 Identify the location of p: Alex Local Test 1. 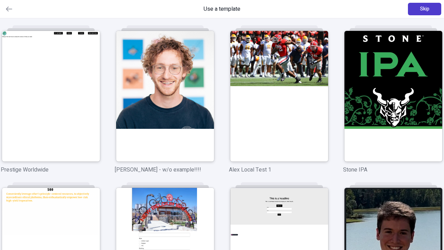
(279, 170).